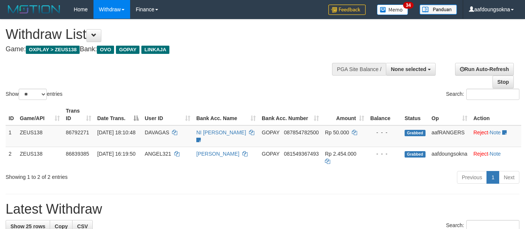  I want to click on img: panduan.png, so click(438, 9).